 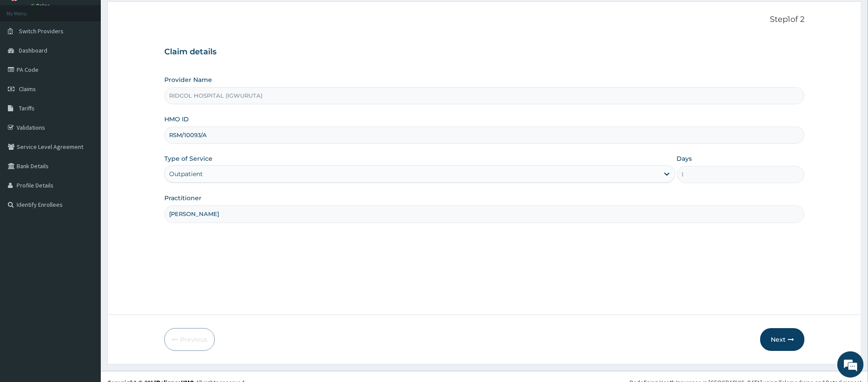 What do you see at coordinates (41, 5) in the screenshot?
I see `a: Online` at bounding box center [41, 5].